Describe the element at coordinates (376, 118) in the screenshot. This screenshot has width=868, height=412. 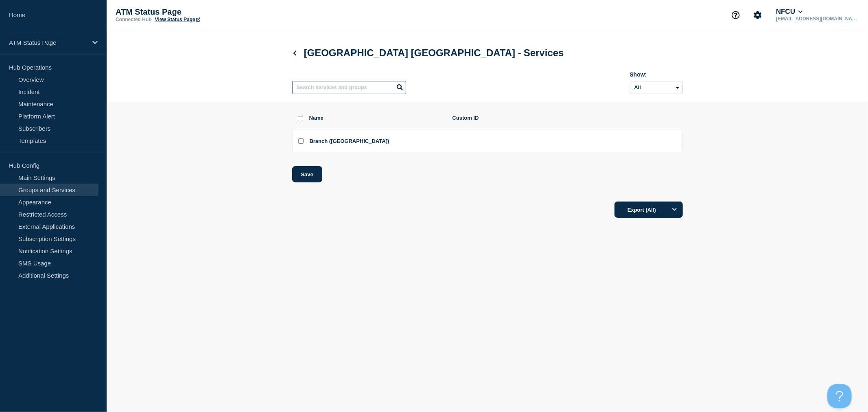
I see `span: Name` at that location.